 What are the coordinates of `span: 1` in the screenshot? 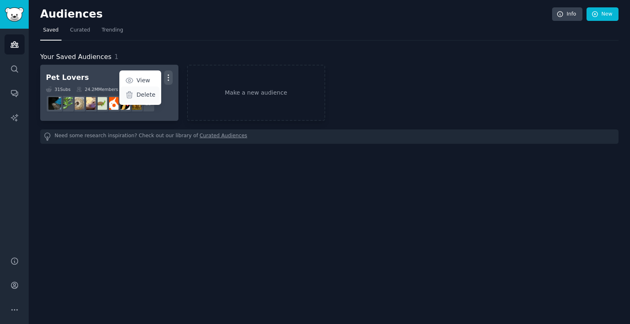 It's located at (116, 57).